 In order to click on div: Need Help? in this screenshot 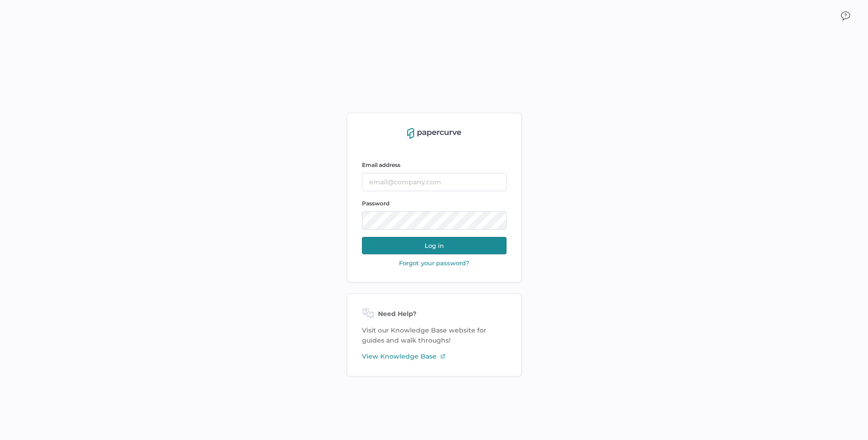, I will do `click(434, 315)`.